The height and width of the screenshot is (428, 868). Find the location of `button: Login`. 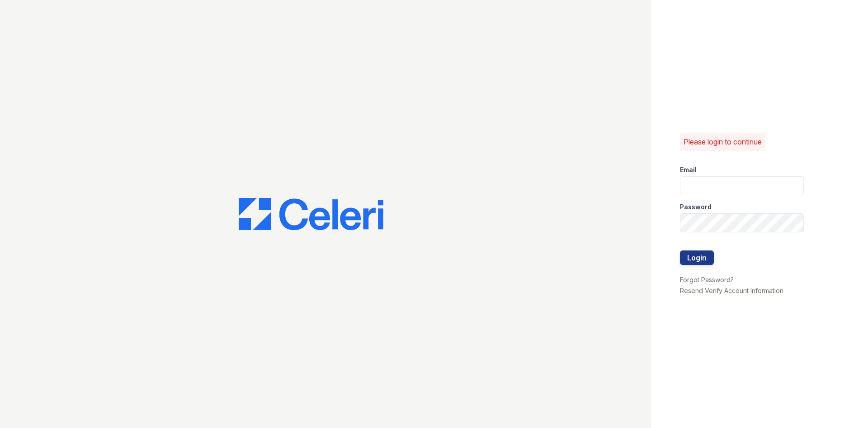

button: Login is located at coordinates (697, 258).